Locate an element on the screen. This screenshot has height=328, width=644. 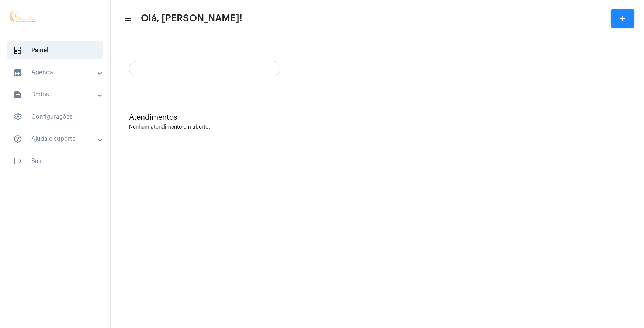
mat-panel-title: Agenda is located at coordinates (56, 72).